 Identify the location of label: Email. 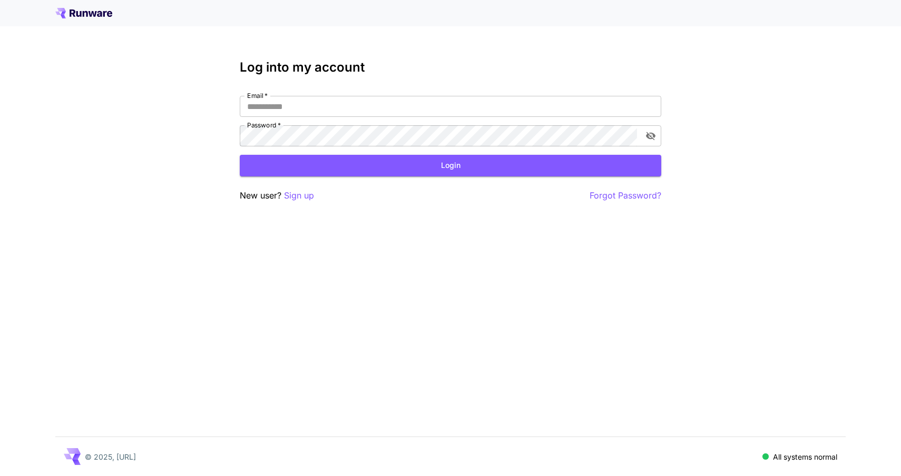
(257, 95).